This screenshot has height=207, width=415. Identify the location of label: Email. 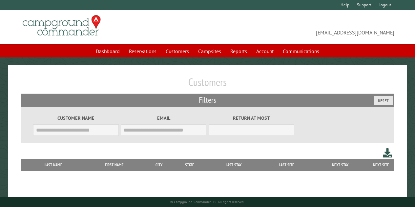
(164, 118).